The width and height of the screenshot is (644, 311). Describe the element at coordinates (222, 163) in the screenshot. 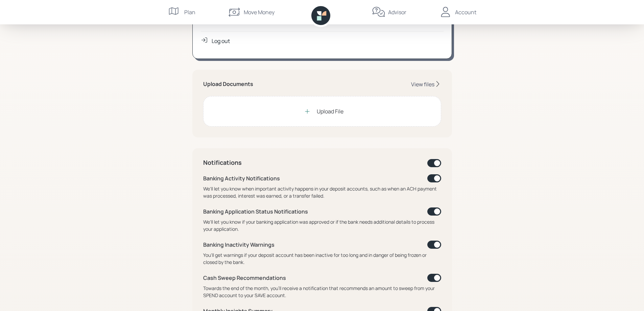

I see `h4: Notifications` at that location.